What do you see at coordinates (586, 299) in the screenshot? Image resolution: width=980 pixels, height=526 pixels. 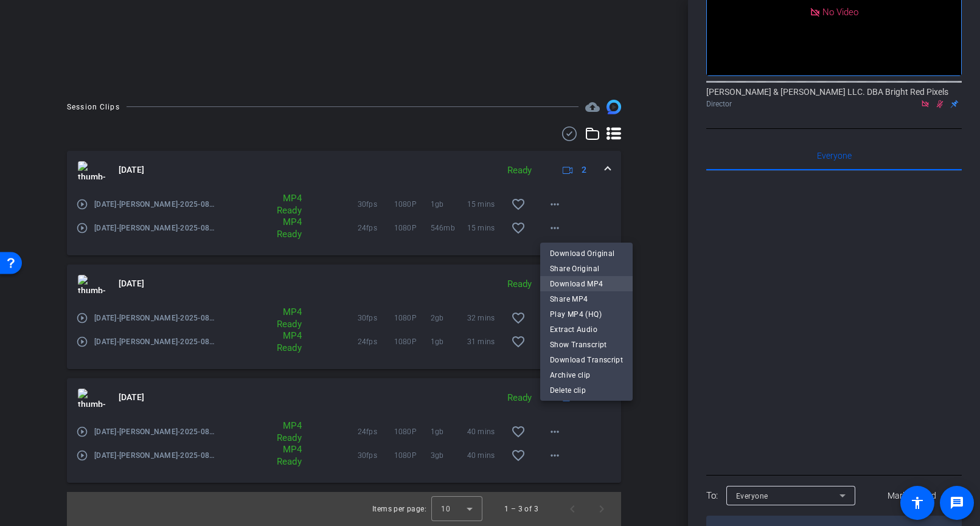 I see `span: Share MP4` at bounding box center [586, 299].